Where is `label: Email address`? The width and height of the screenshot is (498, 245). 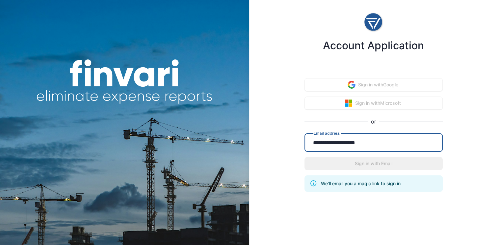 label: Email address is located at coordinates (327, 133).